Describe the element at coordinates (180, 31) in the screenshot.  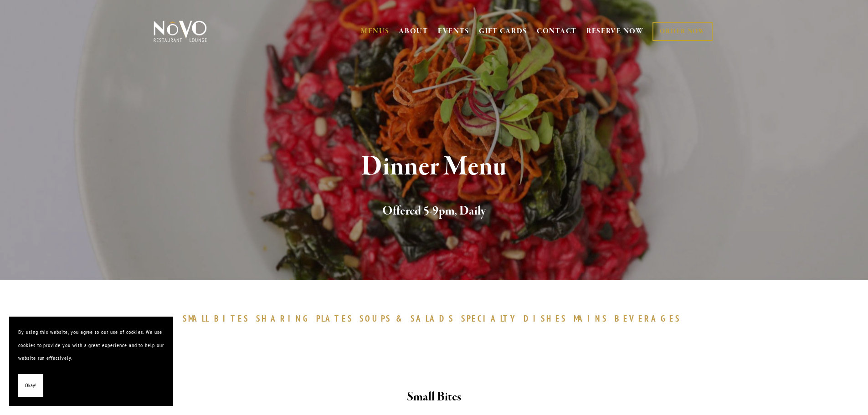
I see `img: Novo Restaurant &amp; Lounge` at that location.